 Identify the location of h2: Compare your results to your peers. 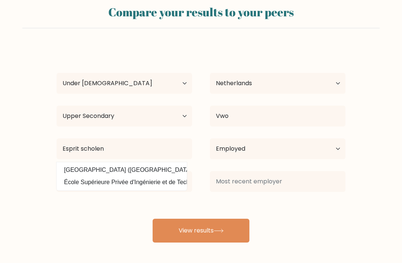
(201, 12).